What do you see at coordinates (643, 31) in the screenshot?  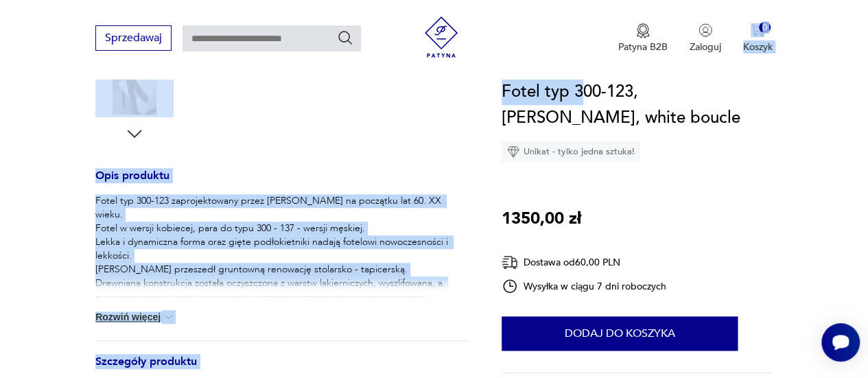 I see `img: Ikona medalu` at bounding box center [643, 31].